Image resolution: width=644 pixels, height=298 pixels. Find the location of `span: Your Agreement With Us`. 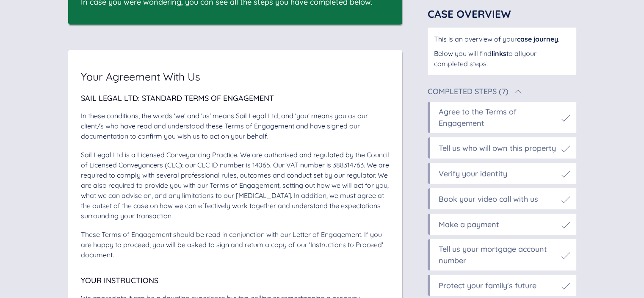

span: Your Agreement With Us is located at coordinates (141, 76).